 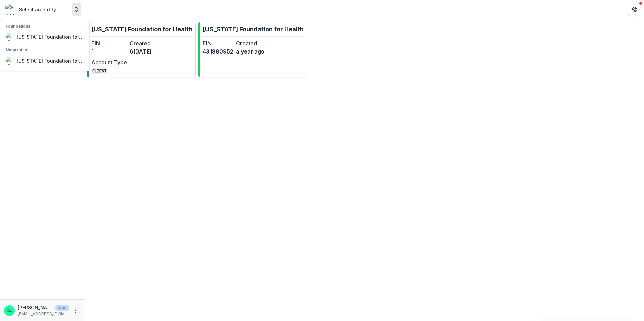 I want to click on p: User, so click(x=62, y=307).